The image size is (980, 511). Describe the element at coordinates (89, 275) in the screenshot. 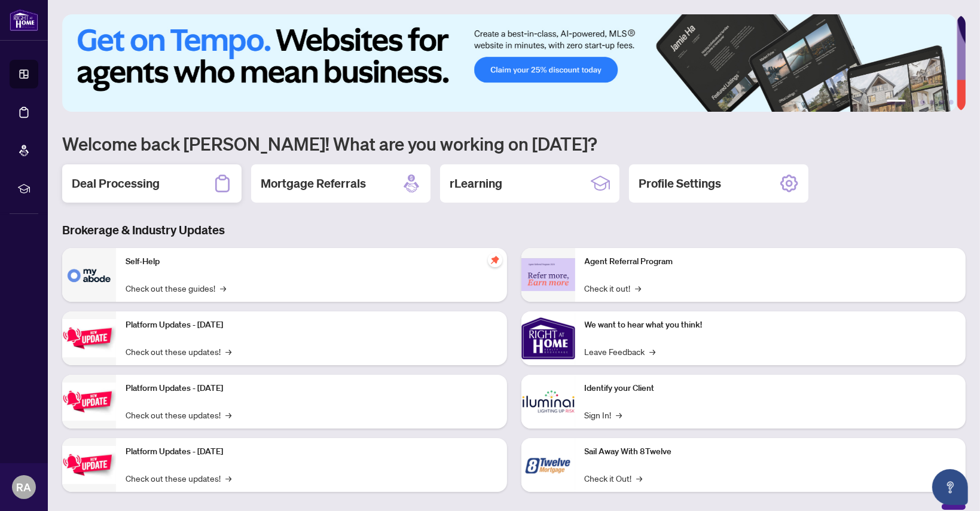

I see `img: Self-Help` at that location.